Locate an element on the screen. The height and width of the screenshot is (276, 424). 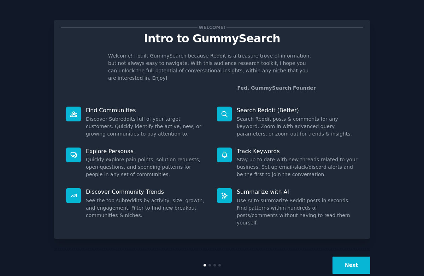
span: Welcome! is located at coordinates (212, 27).